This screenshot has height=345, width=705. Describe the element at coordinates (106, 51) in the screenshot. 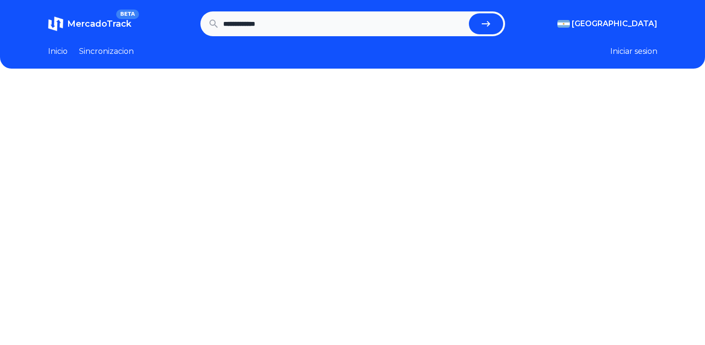

I see `a: Sincronizacion` at that location.